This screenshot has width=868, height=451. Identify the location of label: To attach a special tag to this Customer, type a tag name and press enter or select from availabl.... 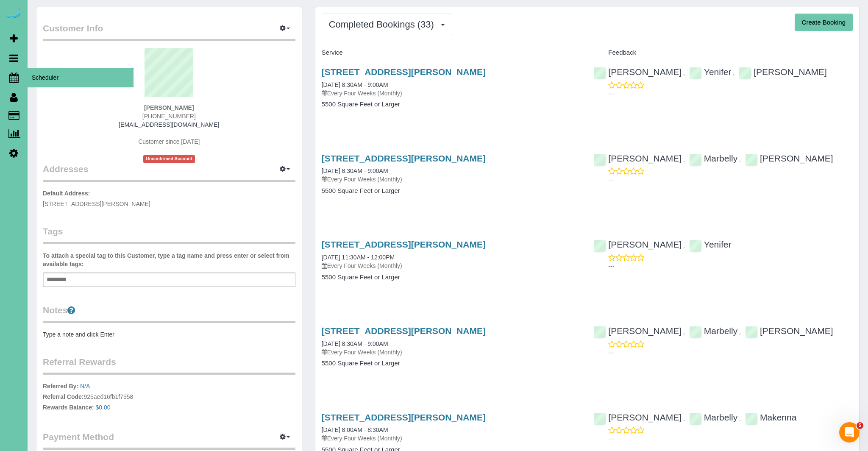
(169, 260).